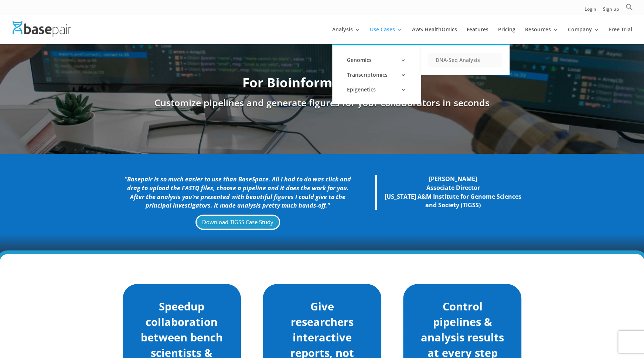  I want to click on a: Epigenetics, so click(376, 90).